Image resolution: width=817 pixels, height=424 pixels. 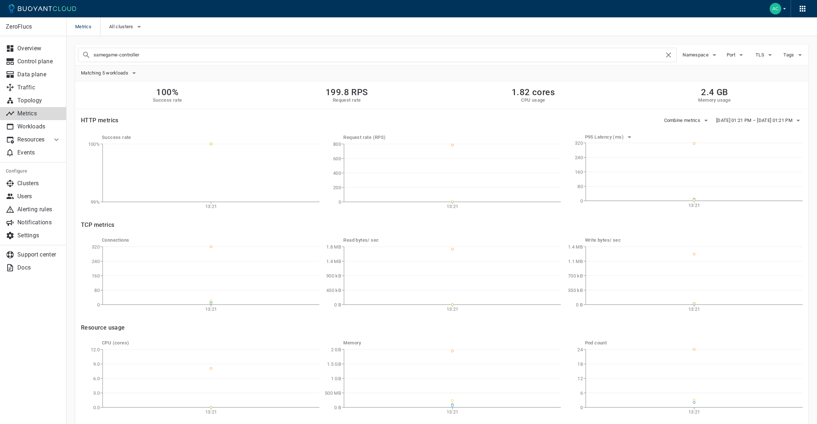 I want to click on span: Metrics, so click(x=87, y=27).